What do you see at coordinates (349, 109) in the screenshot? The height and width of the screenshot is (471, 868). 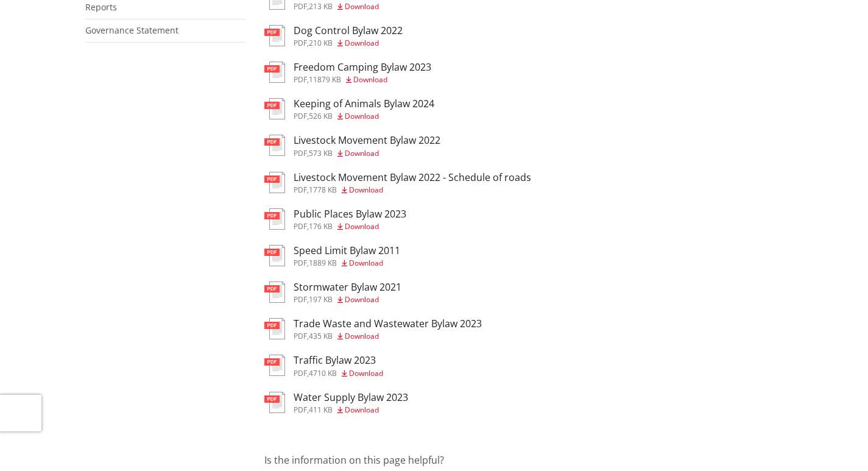 I see `a: Keeping of Animals Bylaw 2024 pdf,526 KB Download` at bounding box center [349, 109].